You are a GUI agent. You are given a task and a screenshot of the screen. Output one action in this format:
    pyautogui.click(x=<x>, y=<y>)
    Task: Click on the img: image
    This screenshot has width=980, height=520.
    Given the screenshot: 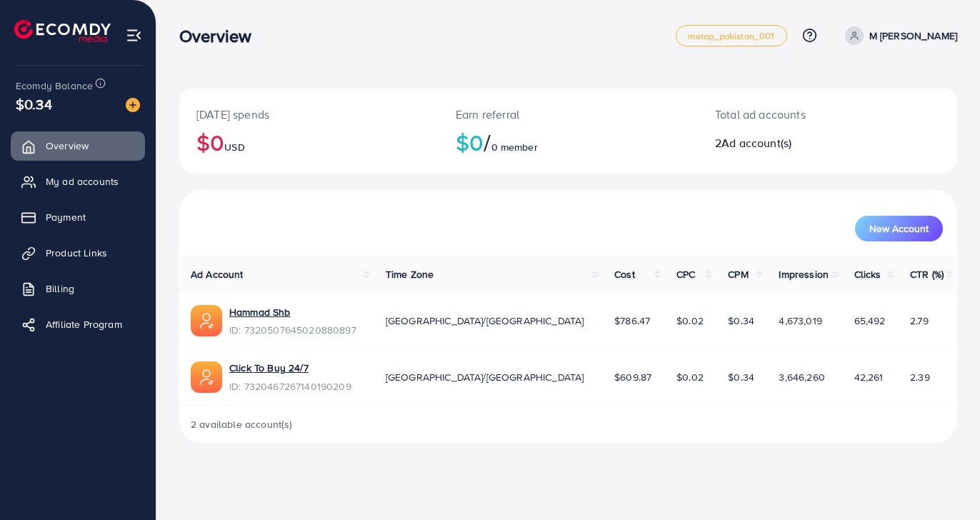 What is the action you would take?
    pyautogui.click(x=133, y=105)
    